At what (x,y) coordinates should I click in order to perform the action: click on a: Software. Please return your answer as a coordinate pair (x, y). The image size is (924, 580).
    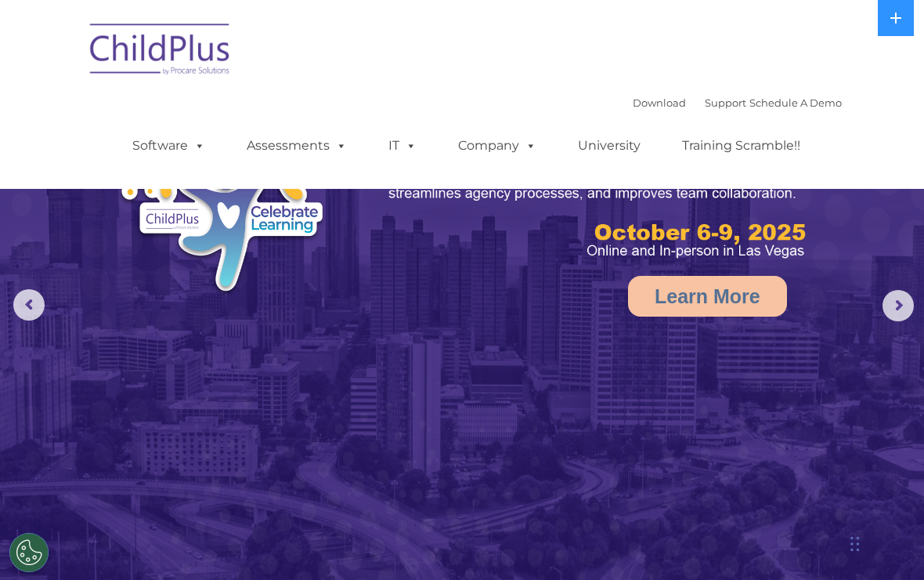
    Looking at the image, I should click on (168, 146).